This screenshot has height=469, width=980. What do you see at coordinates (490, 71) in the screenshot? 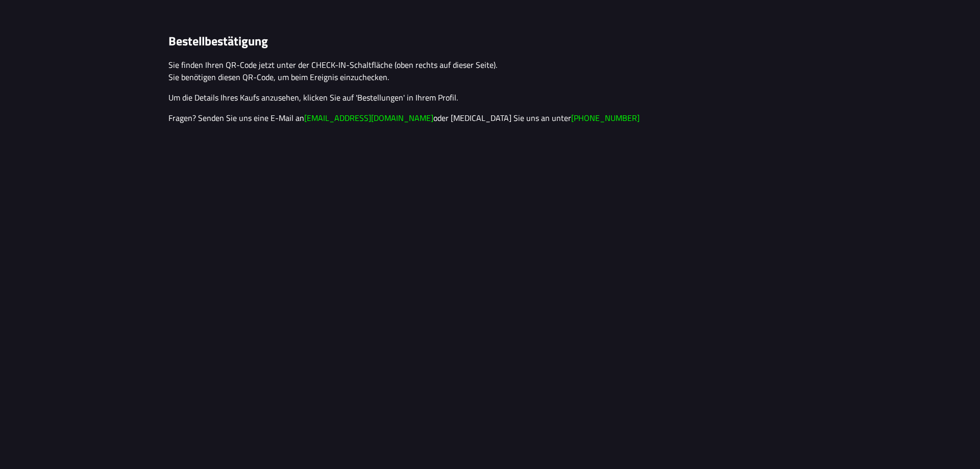
I see `p: Sie finden Ihren QR-Code jetzt unter der CHECK-IN-Schaltfläche (oben rechts auf dieser Seite). Si...` at bounding box center [490, 71].